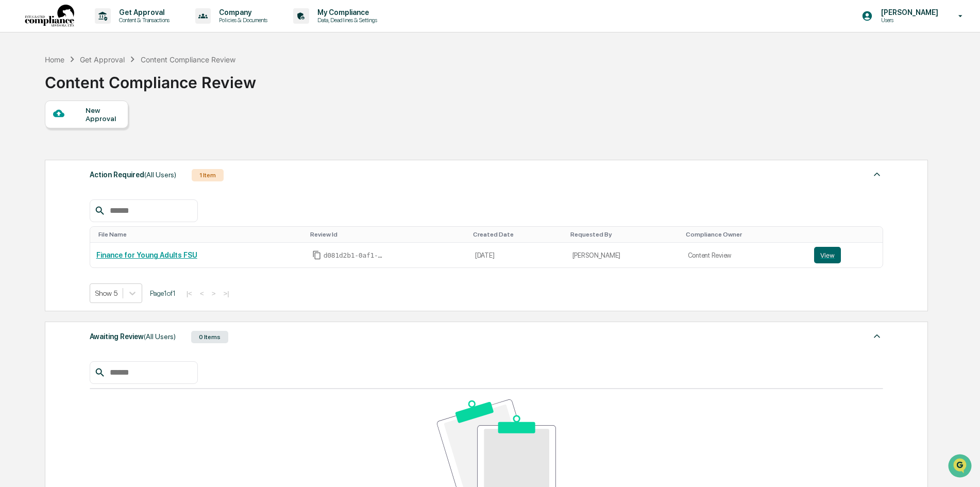  Describe the element at coordinates (133, 175) in the screenshot. I see `div: Action Required` at that location.